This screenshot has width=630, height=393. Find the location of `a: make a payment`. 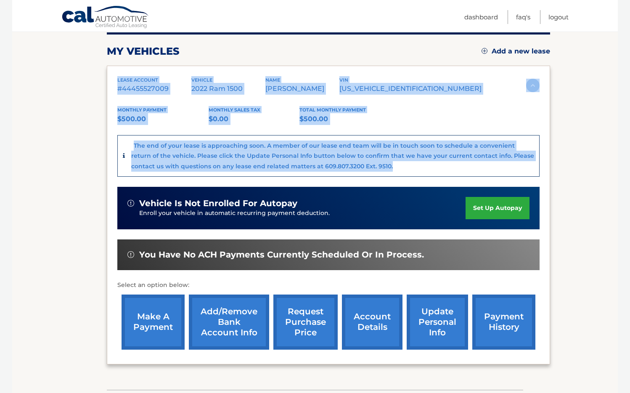

a: make a payment is located at coordinates (153, 322).